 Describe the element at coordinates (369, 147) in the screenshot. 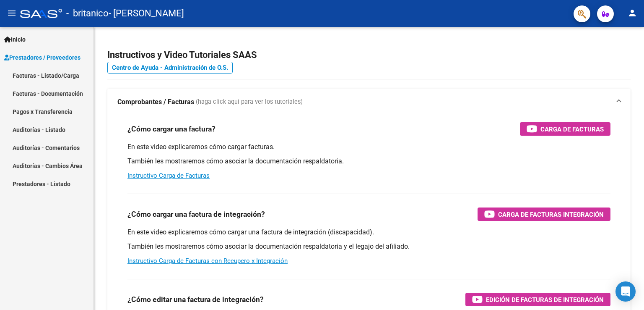

I see `p: En este video explicaremos cómo cargar facturas.` at that location.